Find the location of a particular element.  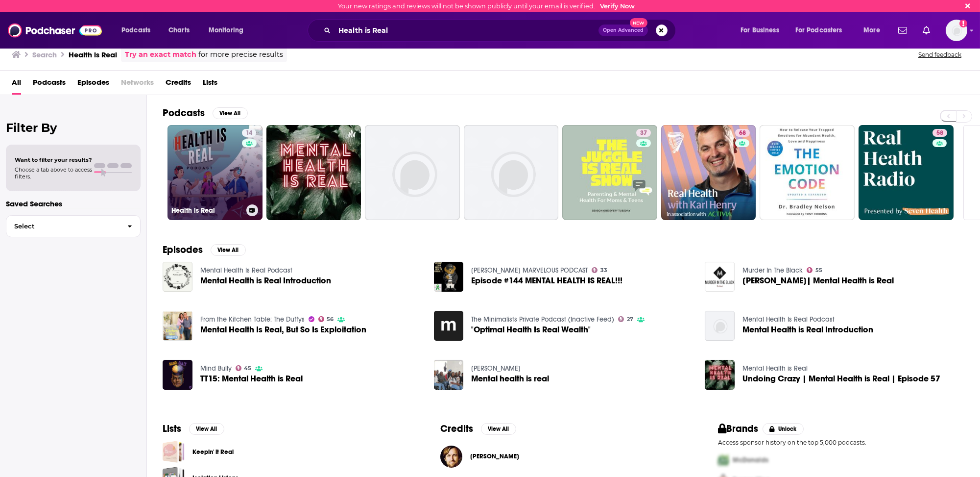

a: 56 is located at coordinates (326, 319).